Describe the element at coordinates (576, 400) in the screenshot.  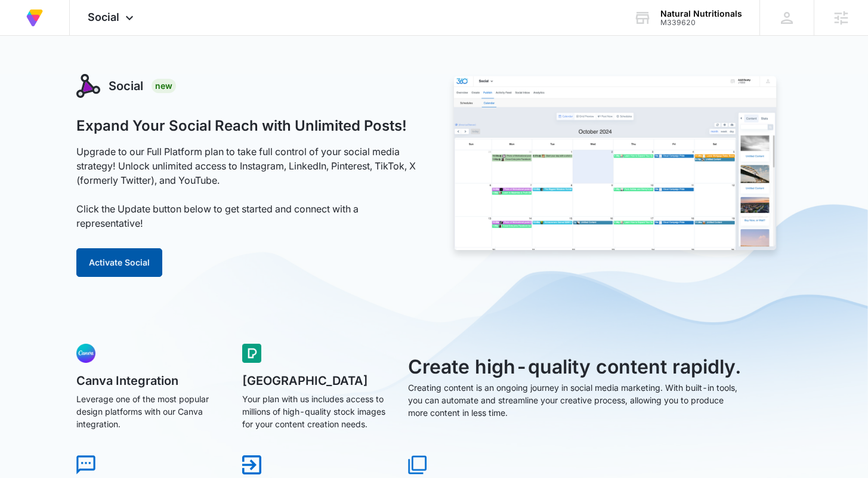
I see `p: Creating content is an ongoing journey in social media marketing. With built-in tools, you can au...` at that location.